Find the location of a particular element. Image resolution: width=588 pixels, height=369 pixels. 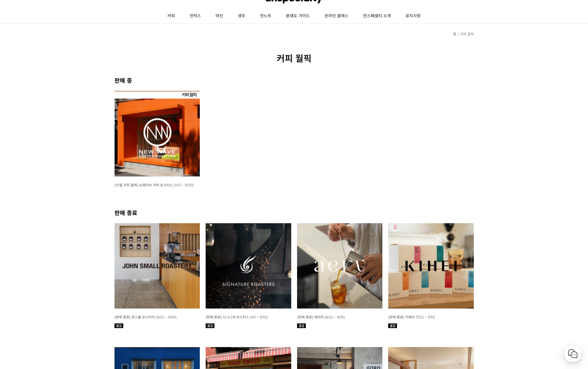

span: 설정 is located at coordinates (93, 197).